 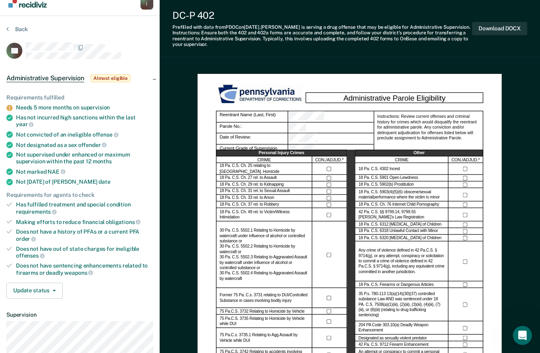 What do you see at coordinates (499, 28) in the screenshot?
I see `button: Download DOCX` at bounding box center [499, 28].